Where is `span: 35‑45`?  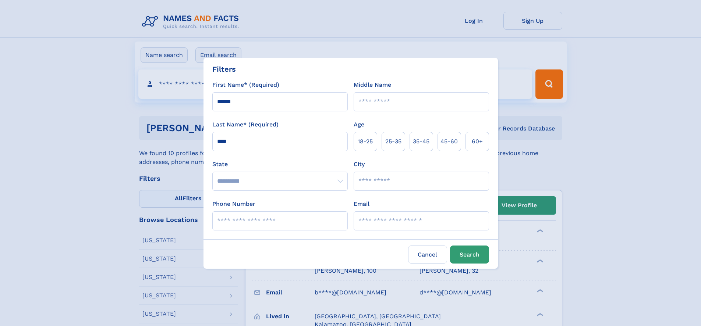
span: 35‑45 is located at coordinates (421, 142).